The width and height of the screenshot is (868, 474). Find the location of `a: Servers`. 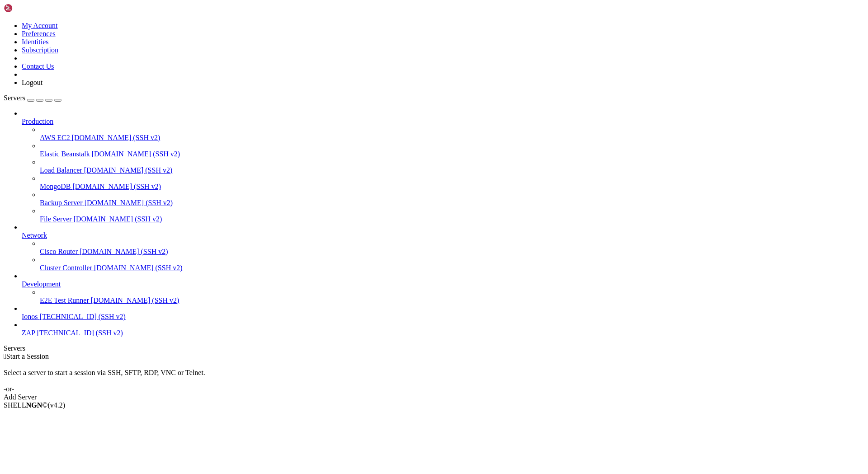

a: Servers is located at coordinates (33, 97).